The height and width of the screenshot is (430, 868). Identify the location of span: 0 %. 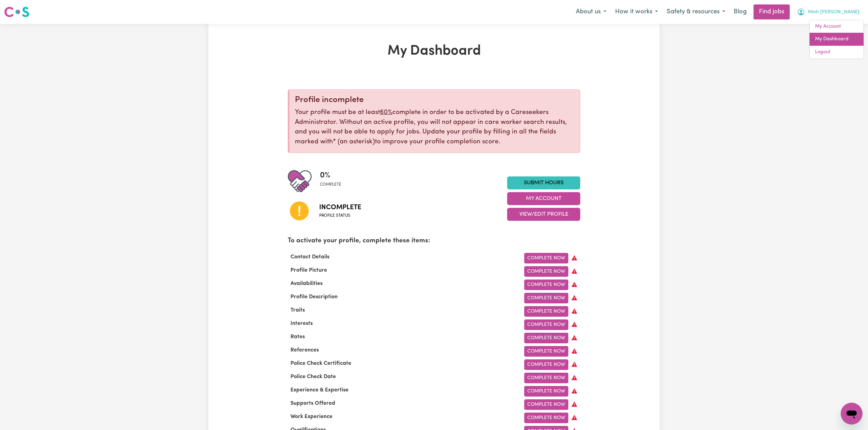
(330, 175).